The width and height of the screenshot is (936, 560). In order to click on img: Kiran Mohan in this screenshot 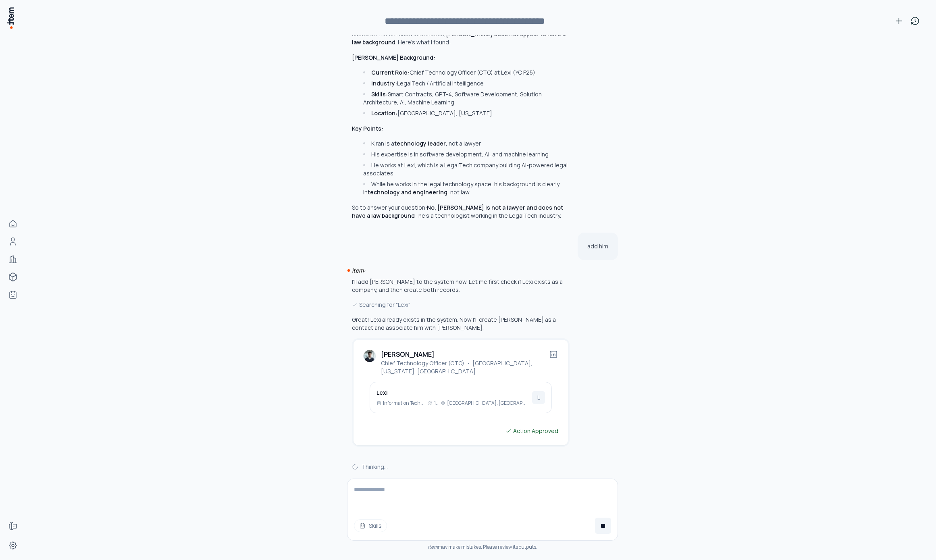, I will do `click(370, 356)`.